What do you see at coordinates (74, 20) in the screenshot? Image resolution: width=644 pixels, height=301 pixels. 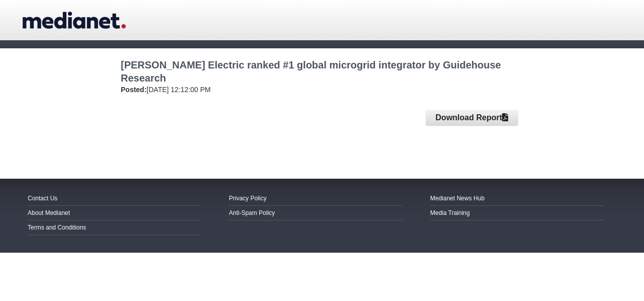 I see `a: medianet` at bounding box center [74, 20].